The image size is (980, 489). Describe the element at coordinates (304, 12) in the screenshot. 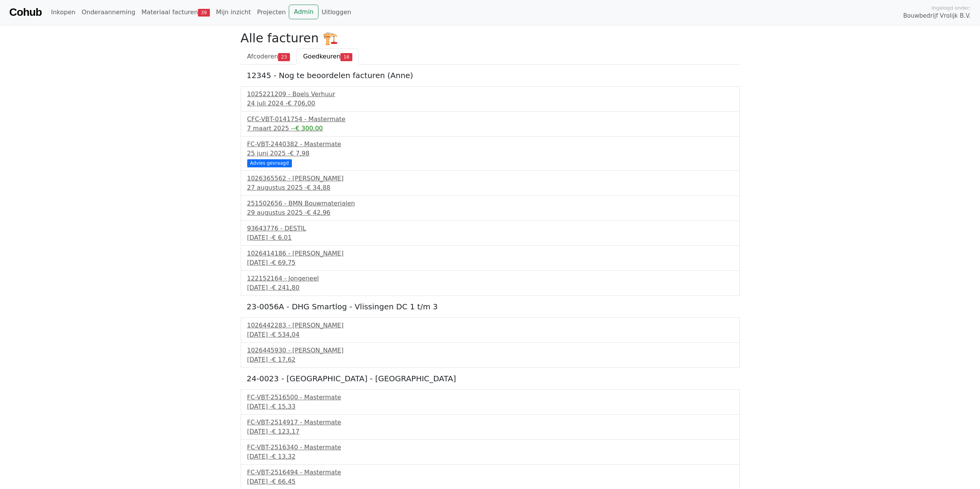

I see `a: Admin` at that location.